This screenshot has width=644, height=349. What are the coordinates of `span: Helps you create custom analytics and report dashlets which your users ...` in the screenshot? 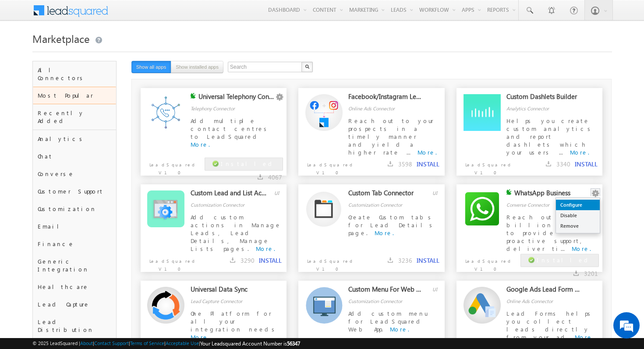 It's located at (550, 136).